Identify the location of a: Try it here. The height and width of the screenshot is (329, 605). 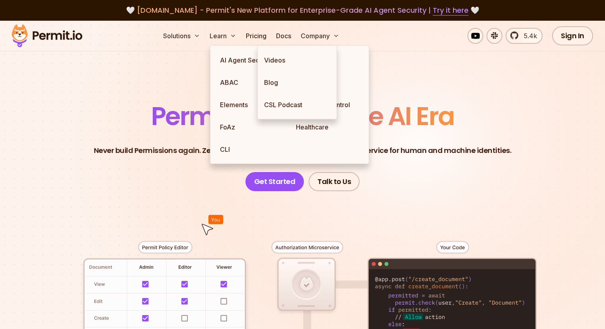
(451, 10).